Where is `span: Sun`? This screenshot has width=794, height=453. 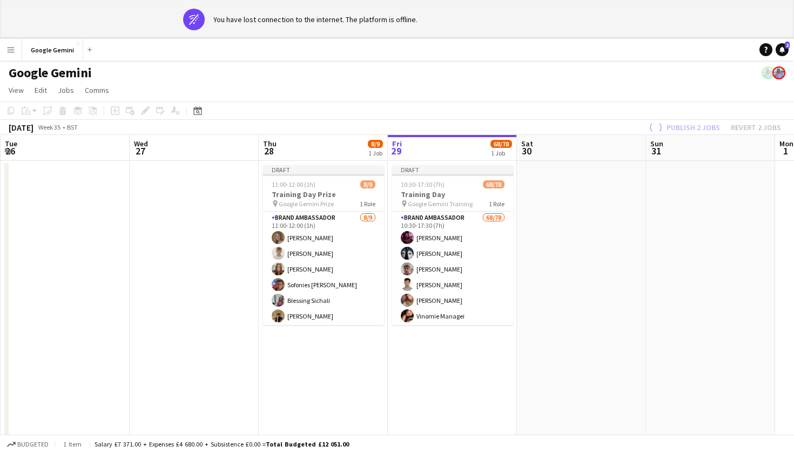 span: Sun is located at coordinates (657, 144).